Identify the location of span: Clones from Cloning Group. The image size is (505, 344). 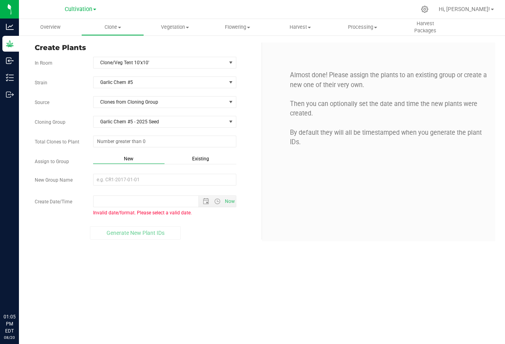
(160, 102).